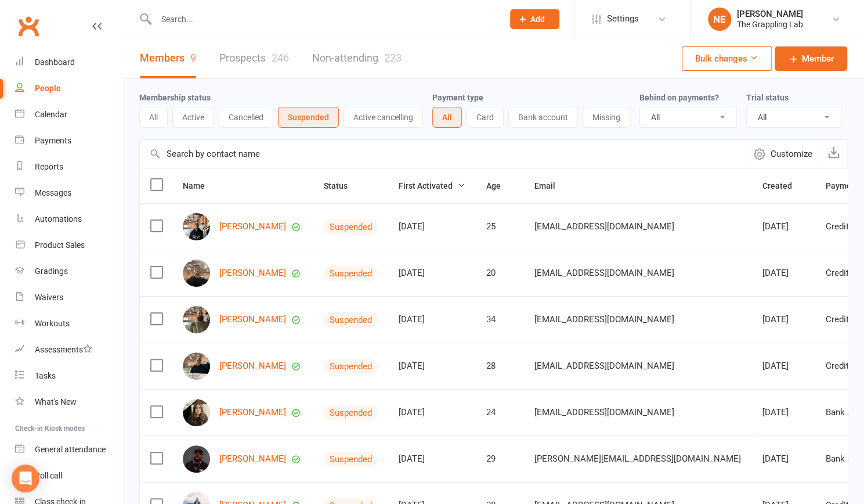 The height and width of the screenshot is (504, 864). I want to click on div: Payments, so click(53, 140).